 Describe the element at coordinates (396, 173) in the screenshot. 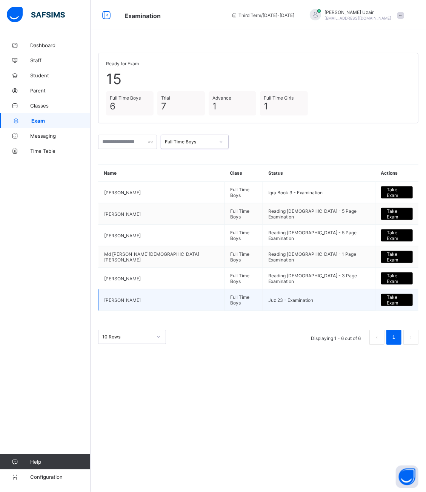

I see `th: Actions` at that location.